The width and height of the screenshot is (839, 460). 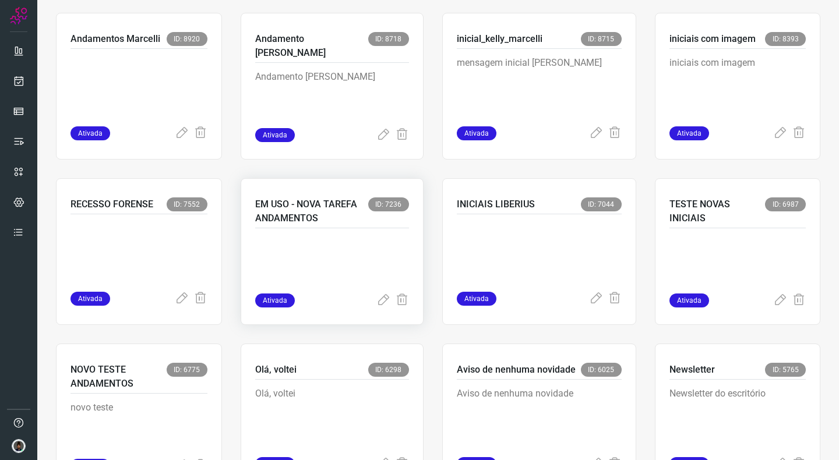 I want to click on p: Newsletter do escritório, so click(x=737, y=416).